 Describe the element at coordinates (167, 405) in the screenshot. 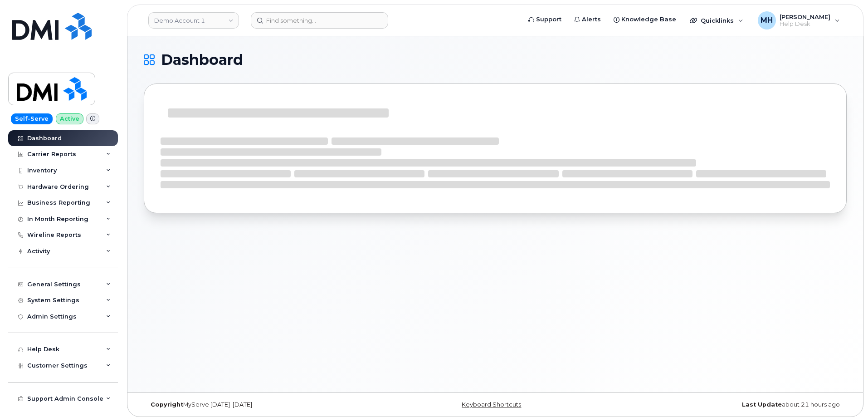

I see `strong: Copyright` at that location.